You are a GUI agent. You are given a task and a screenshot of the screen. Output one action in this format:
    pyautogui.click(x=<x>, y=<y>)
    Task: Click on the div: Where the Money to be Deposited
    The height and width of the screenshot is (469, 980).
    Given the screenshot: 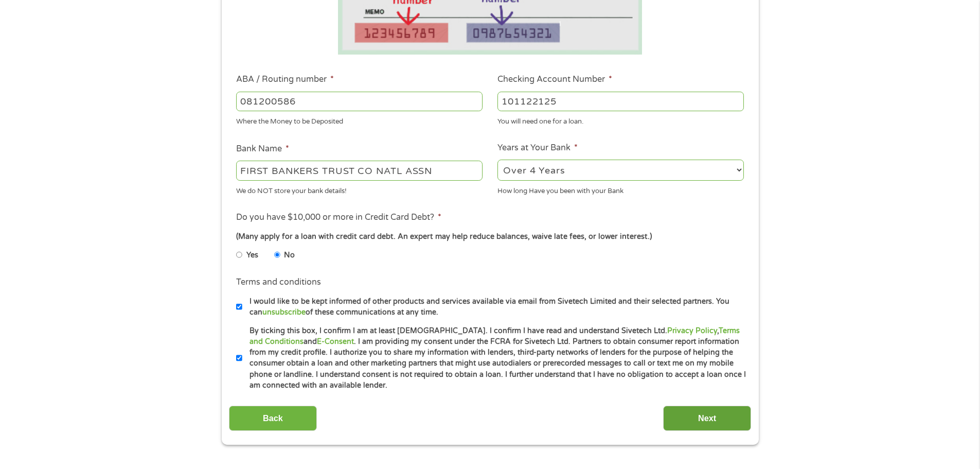 What is the action you would take?
    pyautogui.click(x=359, y=120)
    